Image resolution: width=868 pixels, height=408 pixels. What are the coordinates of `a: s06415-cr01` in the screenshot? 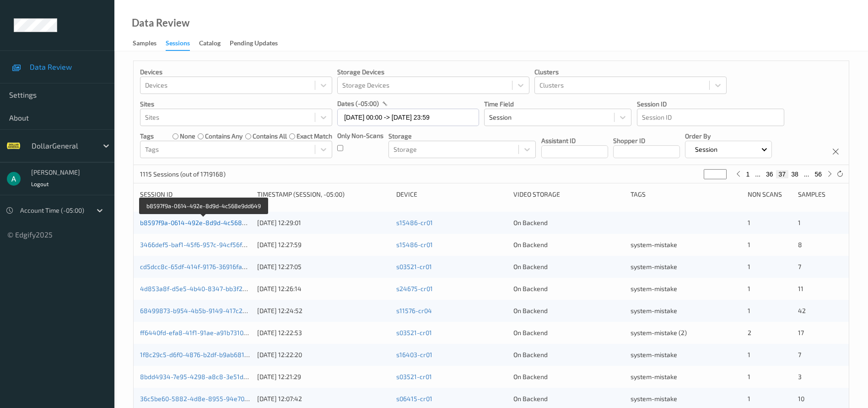 It's located at (414, 398).